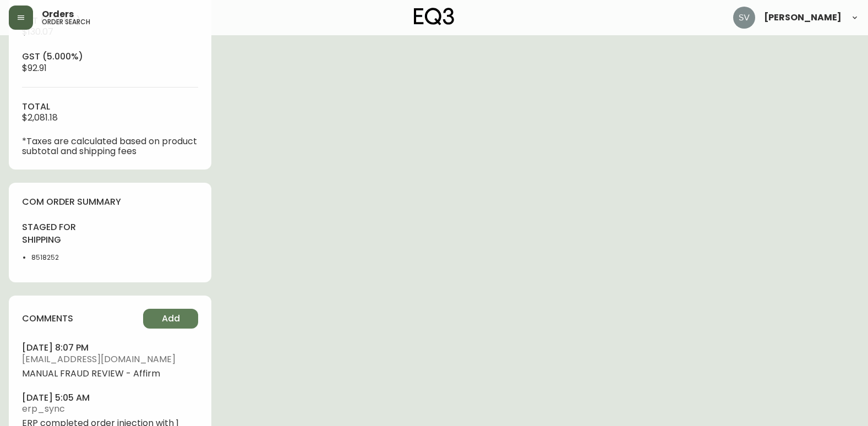  What do you see at coordinates (34, 68) in the screenshot?
I see `span: $92.91` at bounding box center [34, 68].